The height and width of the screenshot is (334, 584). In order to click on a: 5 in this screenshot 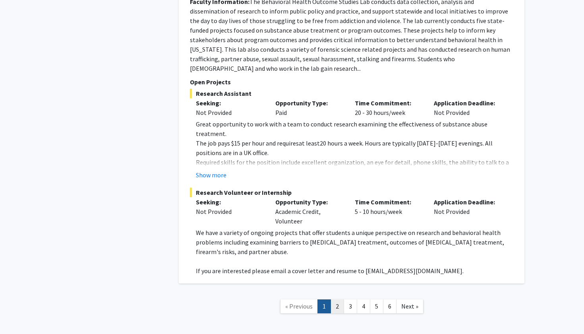, I will do `click(377, 306)`.